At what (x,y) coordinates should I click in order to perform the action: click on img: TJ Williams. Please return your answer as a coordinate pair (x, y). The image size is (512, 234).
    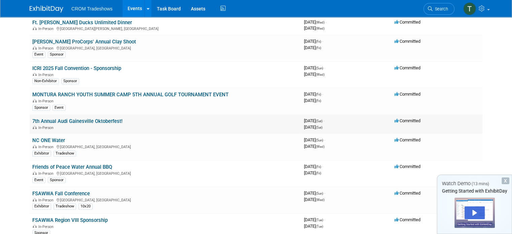
    Looking at the image, I should click on (470, 9).